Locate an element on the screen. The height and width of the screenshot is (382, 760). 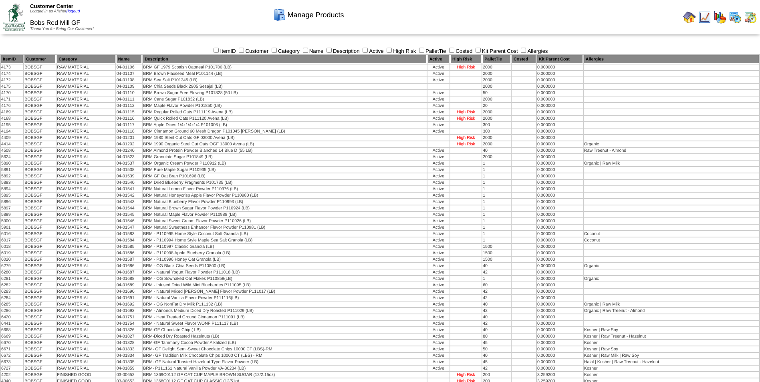
label: Active is located at coordinates (372, 51).